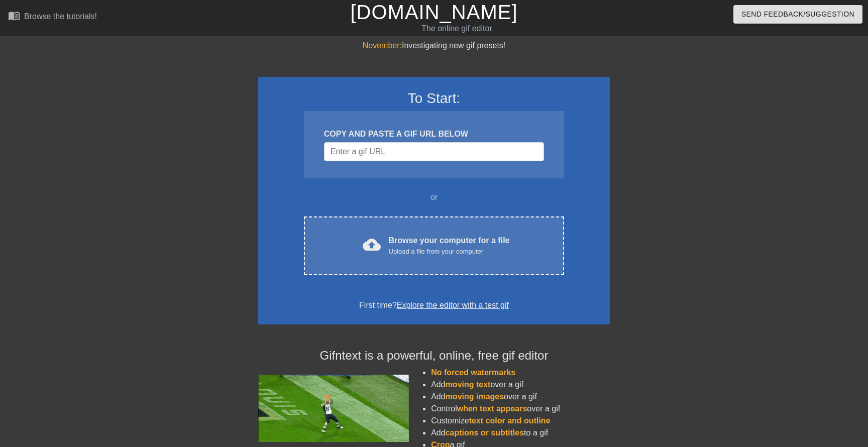 The width and height of the screenshot is (868, 447). What do you see at coordinates (473, 372) in the screenshot?
I see `span: No forced watermarks` at bounding box center [473, 372].